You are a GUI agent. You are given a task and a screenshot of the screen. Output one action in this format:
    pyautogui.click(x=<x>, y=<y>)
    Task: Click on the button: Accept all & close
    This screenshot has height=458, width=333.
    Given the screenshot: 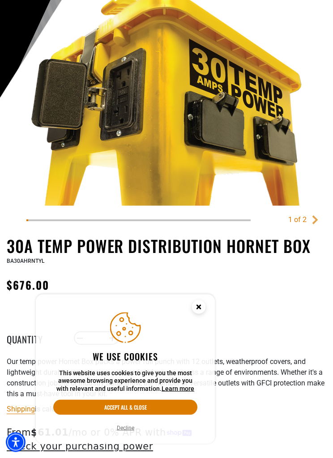 What is the action you would take?
    pyautogui.click(x=125, y=408)
    